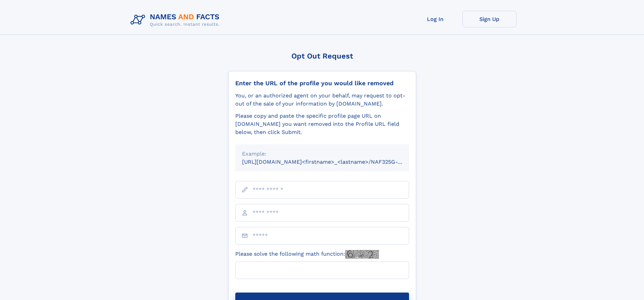 This screenshot has width=644, height=300. I want to click on a: Log In, so click(435, 19).